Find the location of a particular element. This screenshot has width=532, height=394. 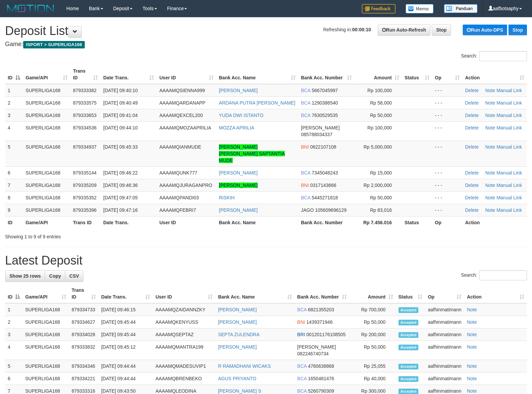

td: 879334346 is located at coordinates (84, 366).